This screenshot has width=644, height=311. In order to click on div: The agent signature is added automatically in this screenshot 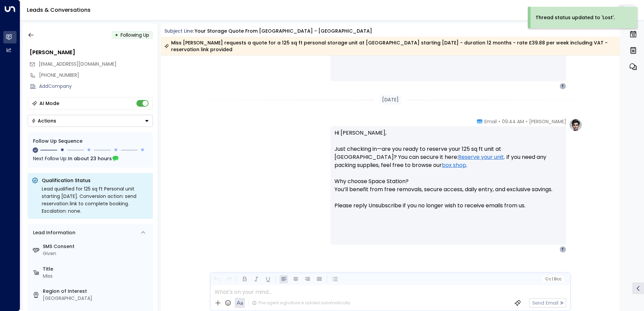, I will do `click(301, 303)`.